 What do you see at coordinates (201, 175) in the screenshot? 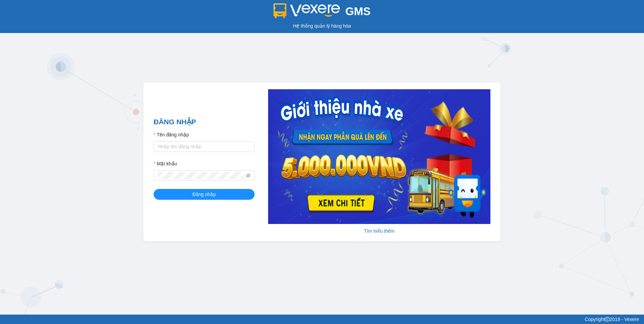
I see `input: Mật khẩu` at bounding box center [201, 175].